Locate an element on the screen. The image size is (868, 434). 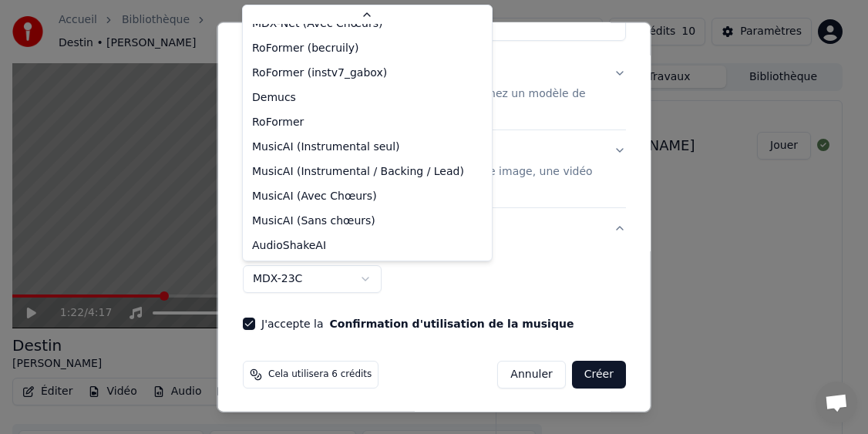
span: RoFormer is located at coordinates (277, 122).